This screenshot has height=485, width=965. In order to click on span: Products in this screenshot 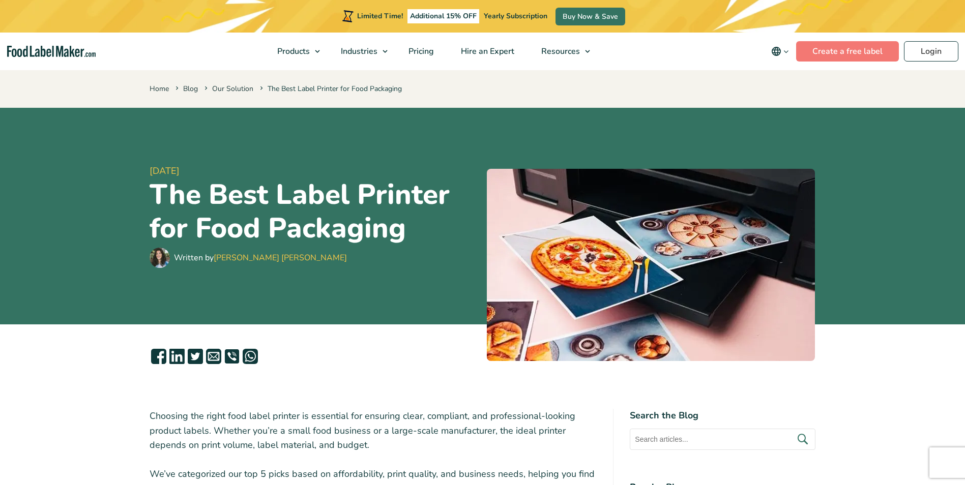, I will do `click(293, 51)`.